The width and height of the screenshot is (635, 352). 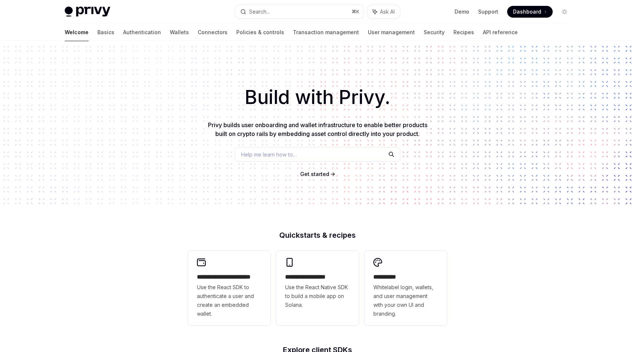 What do you see at coordinates (315, 174) in the screenshot?
I see `span: Get started` at bounding box center [315, 174].